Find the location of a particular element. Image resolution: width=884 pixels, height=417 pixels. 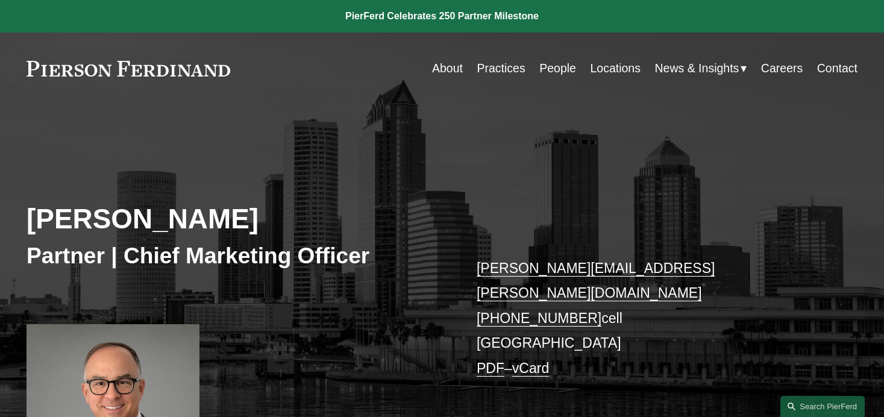

a: PDF is located at coordinates (491, 368).